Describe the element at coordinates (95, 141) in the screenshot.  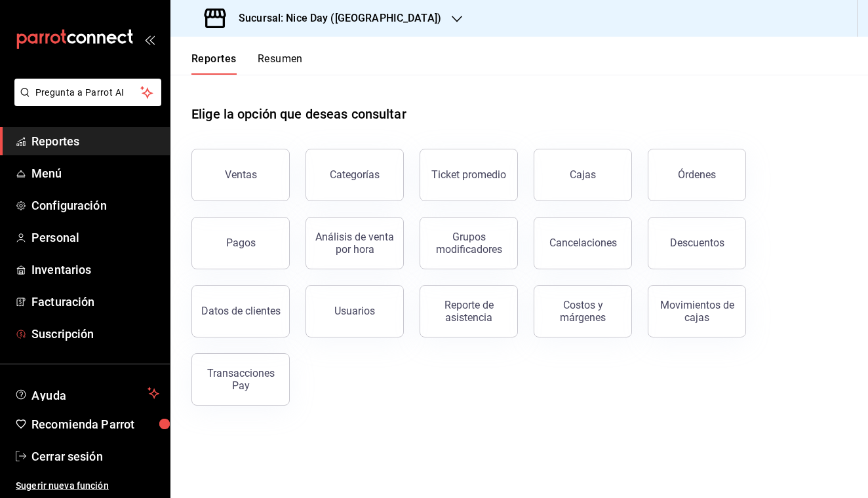
I see `span: Reportes` at that location.